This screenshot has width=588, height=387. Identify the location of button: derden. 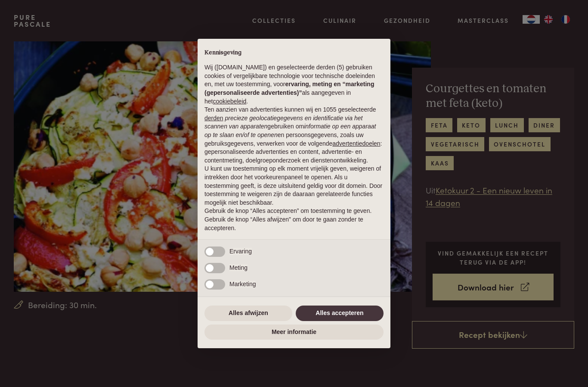
(214, 119).